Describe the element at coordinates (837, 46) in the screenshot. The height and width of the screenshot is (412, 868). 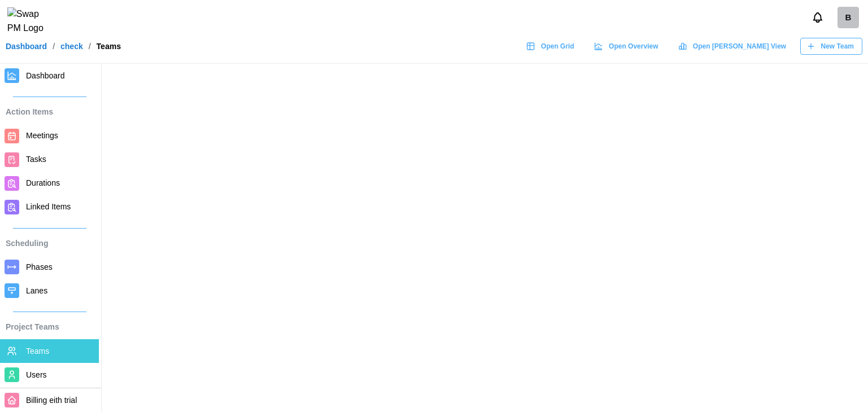
I see `span: New Team` at that location.